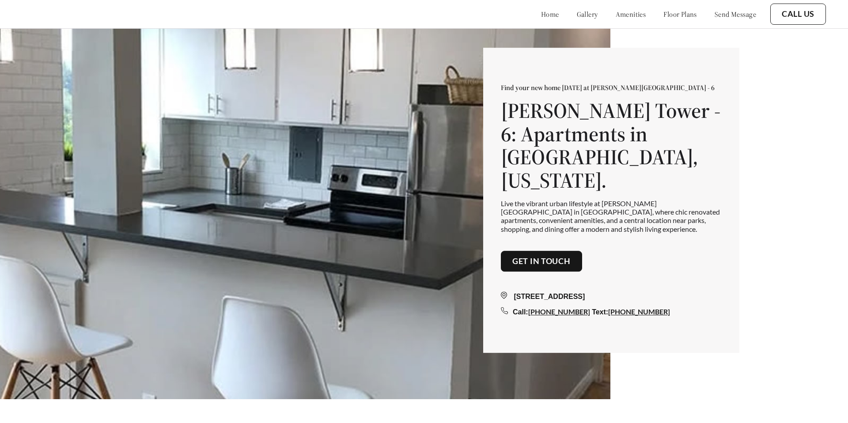 Image resolution: width=848 pixels, height=423 pixels. What do you see at coordinates (600, 312) in the screenshot?
I see `span: Text:` at bounding box center [600, 312].